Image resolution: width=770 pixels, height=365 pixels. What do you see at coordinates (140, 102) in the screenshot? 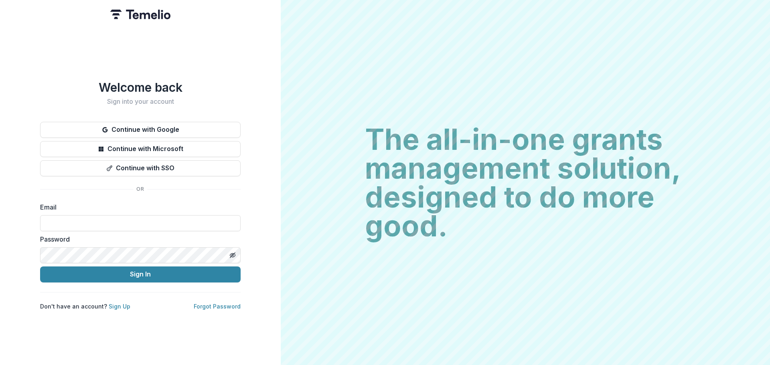
I see `h2: Sign into your account` at bounding box center [140, 102].